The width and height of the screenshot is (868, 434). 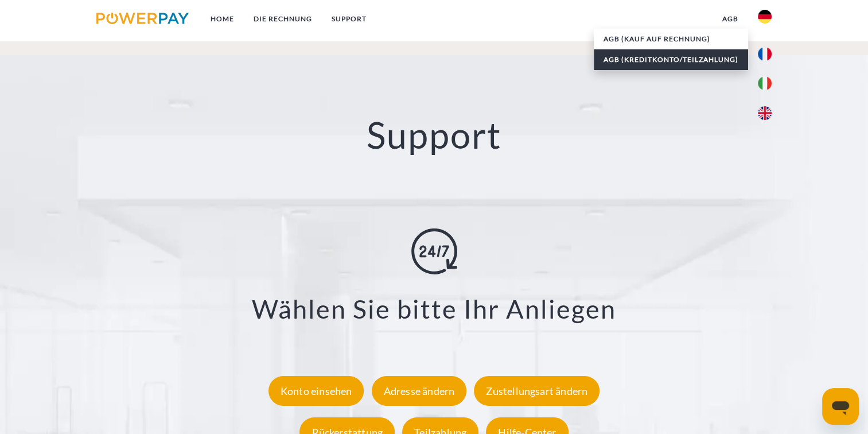 I want to click on a: SUPPORT, so click(x=349, y=19).